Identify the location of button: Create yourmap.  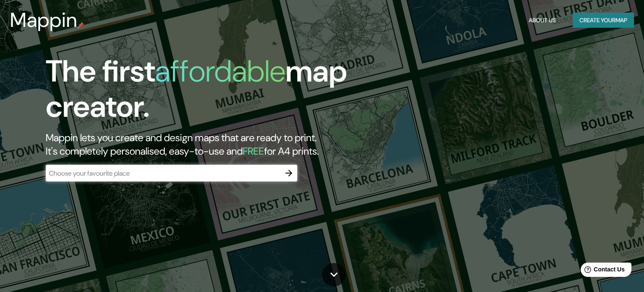
(604, 21).